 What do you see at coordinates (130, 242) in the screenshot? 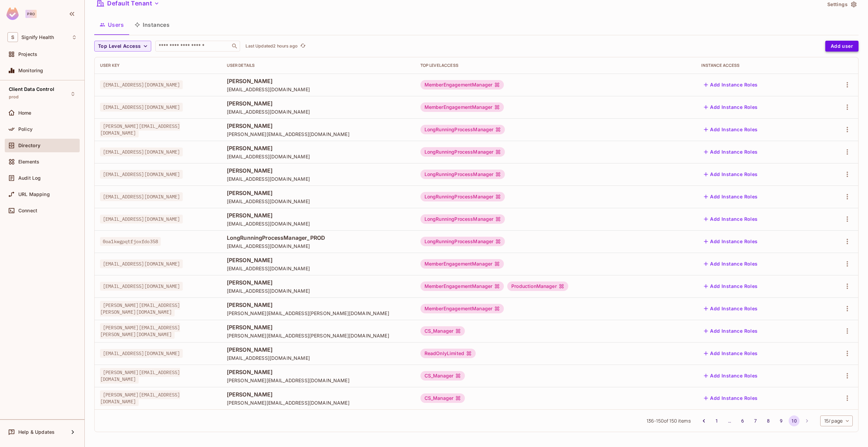
I see `span: 0oa1kwgpqtfjoxfdo358` at bounding box center [130, 242].